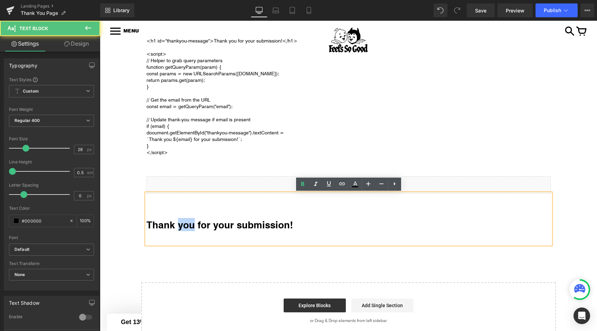 The width and height of the screenshot is (597, 331). I want to click on p: // Update thank-you message if email is present, so click(249, 99).